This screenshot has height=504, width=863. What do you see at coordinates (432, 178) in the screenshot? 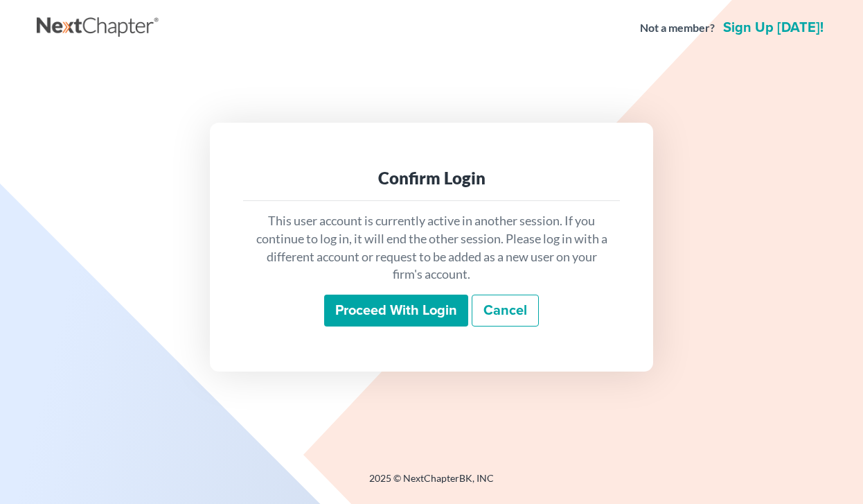
I see `div: Confirm Login` at bounding box center [432, 178].